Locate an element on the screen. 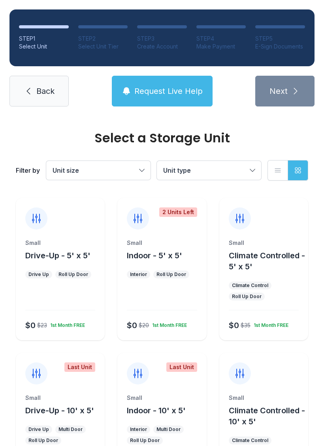 This screenshot has height=446, width=324. div: STEP 5 is located at coordinates (280, 39).